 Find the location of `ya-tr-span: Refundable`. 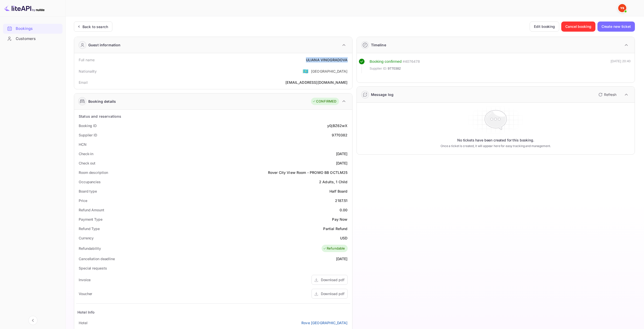

ya-tr-span: Refundable is located at coordinates (336, 248).